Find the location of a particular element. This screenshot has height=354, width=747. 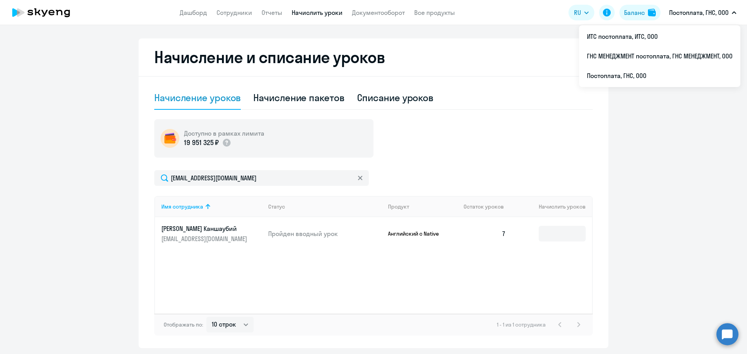

p: Постоплата, ГНС, ООО is located at coordinates (699, 13).